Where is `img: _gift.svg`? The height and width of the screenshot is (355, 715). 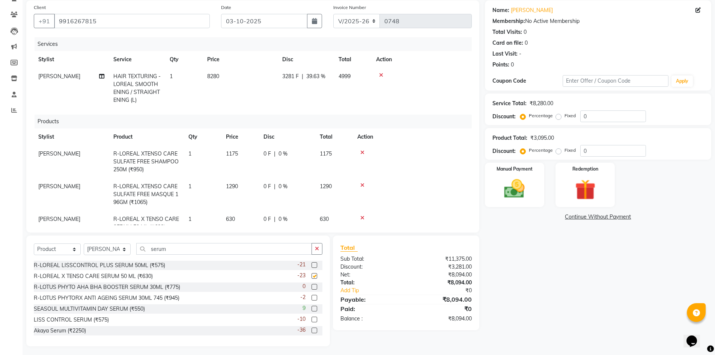
img: _gift.svg is located at coordinates (585, 190).